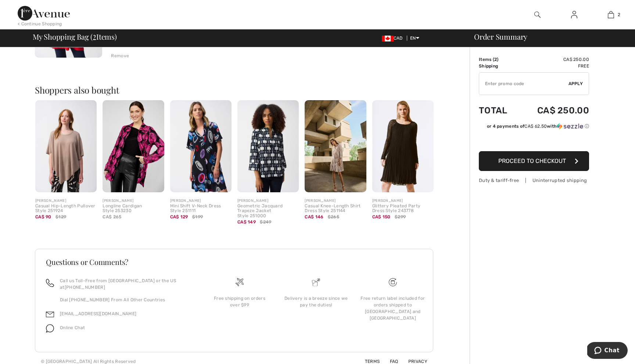 The image size is (635, 364). What do you see at coordinates (533, 162) in the screenshot?
I see `button: Proceed to Checkout` at bounding box center [533, 162].